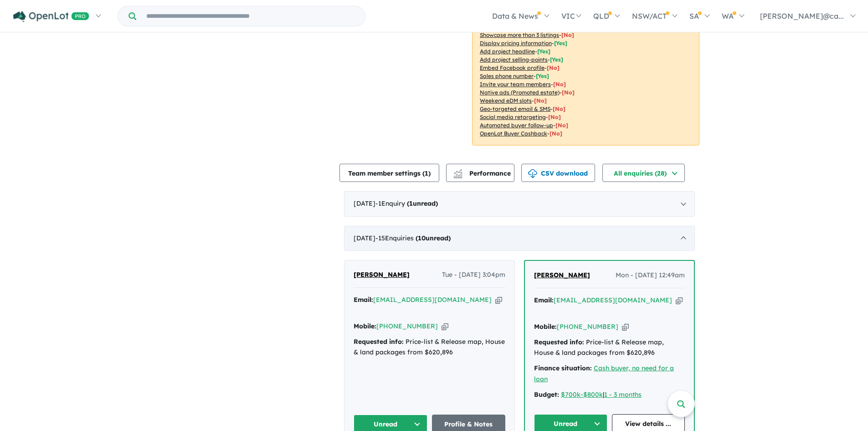  I want to click on u: Add project headline, so click(507, 51).